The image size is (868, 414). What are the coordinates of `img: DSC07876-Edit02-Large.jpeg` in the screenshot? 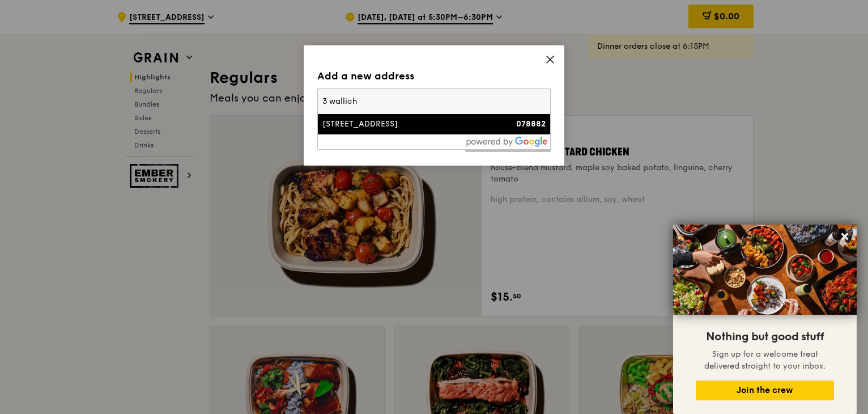 It's located at (765, 270).